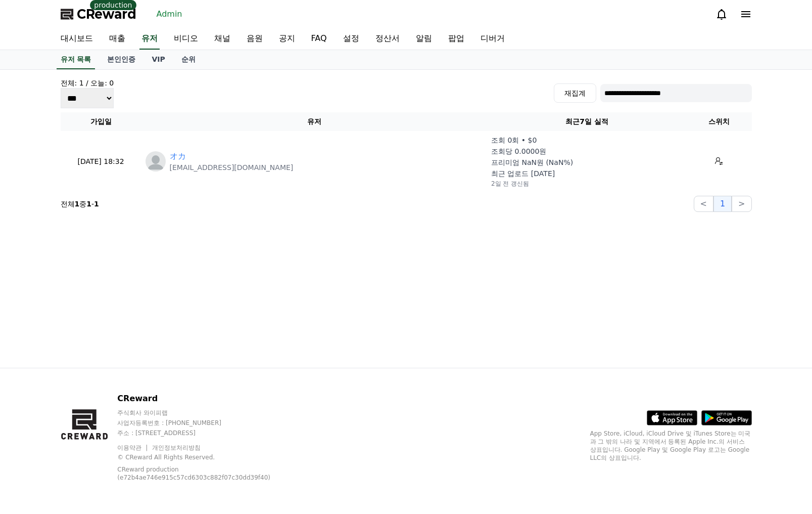 This screenshot has width=812, height=514. I want to click on button: 재집계, so click(575, 93).